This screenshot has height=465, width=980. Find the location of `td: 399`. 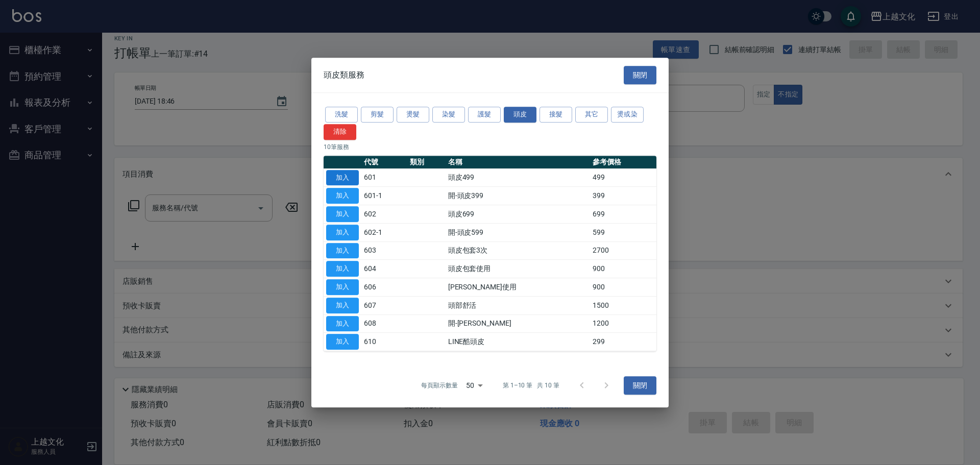

td: 399 is located at coordinates (623, 196).